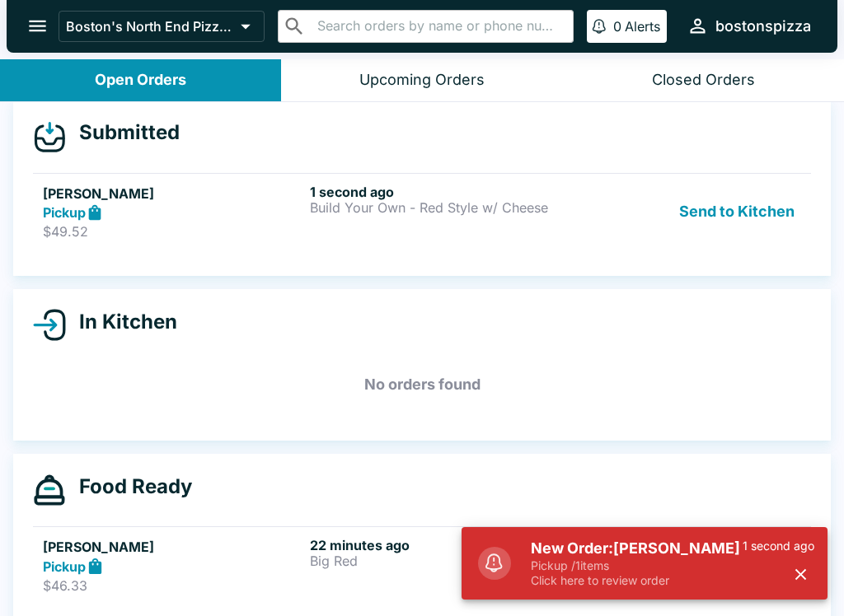 The height and width of the screenshot is (616, 844). I want to click on div: bostonspizza, so click(763, 27).